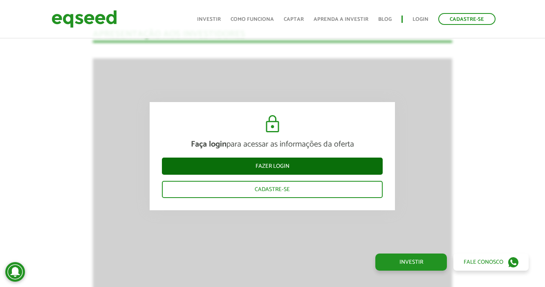 This screenshot has height=287, width=545. I want to click on strong: Faça login, so click(208, 144).